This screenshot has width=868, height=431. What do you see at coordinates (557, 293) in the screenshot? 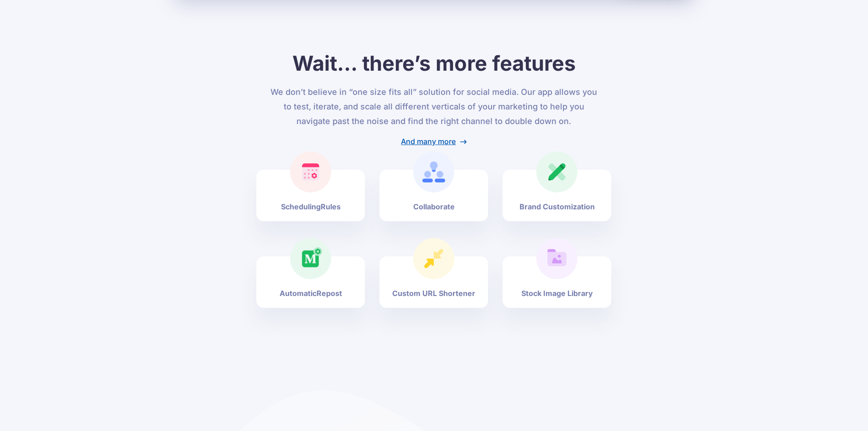
I see `b: Stock Image Library` at bounding box center [557, 293].